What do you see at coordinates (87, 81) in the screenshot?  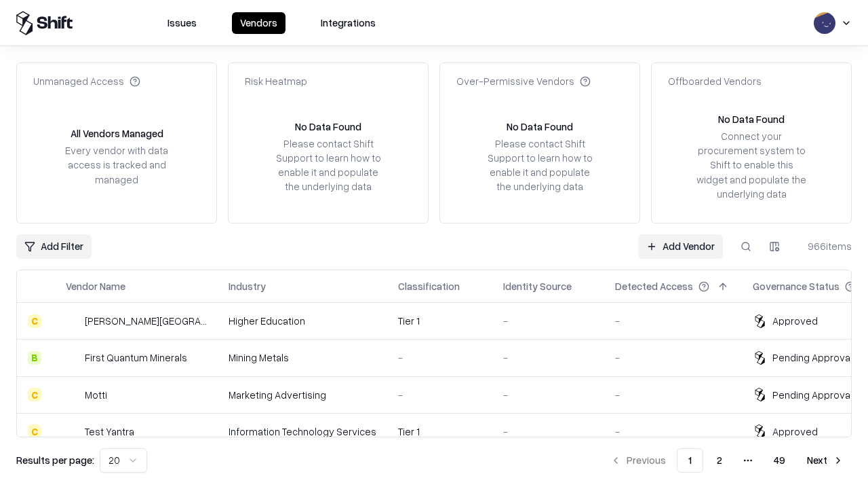 I see `div: Unmanaged Access` at bounding box center [87, 81].